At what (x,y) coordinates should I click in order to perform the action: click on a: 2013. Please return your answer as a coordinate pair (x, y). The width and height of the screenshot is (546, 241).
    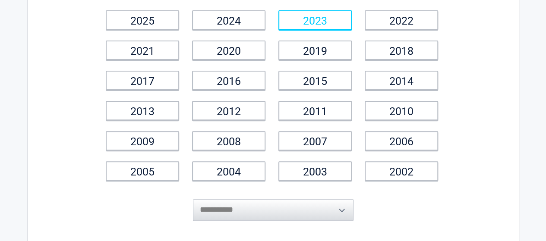
    Looking at the image, I should click on (142, 110).